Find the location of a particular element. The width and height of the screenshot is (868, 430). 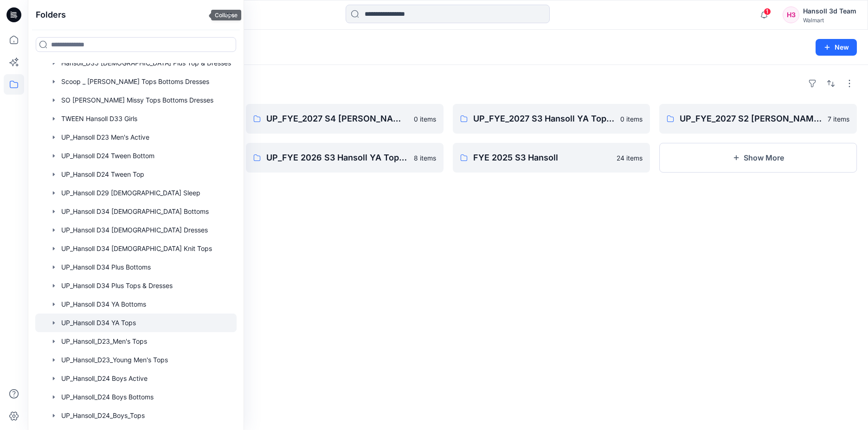

p: UP_FYE 2026 S3 Hansoll YA Tops and Dresses is located at coordinates (337, 158).